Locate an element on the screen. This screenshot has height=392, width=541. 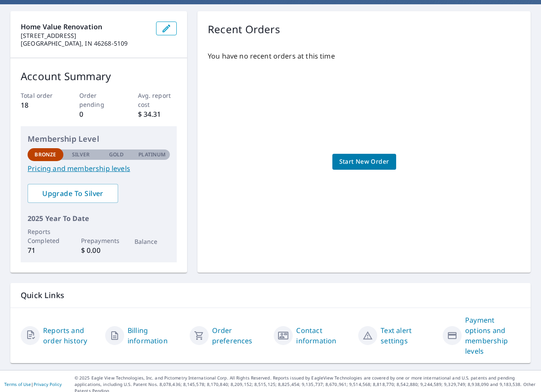
p: 18 is located at coordinates (40, 105).